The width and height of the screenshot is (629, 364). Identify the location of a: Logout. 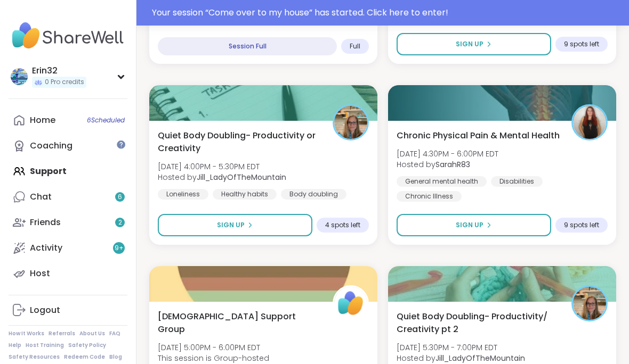
(68, 311).